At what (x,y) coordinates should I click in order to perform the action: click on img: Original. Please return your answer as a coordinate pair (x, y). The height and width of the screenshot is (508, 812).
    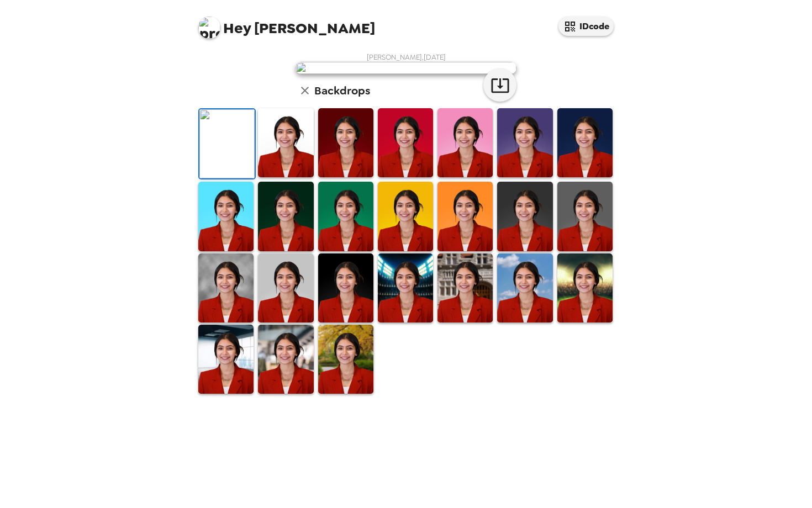
    Looking at the image, I should click on (227, 144).